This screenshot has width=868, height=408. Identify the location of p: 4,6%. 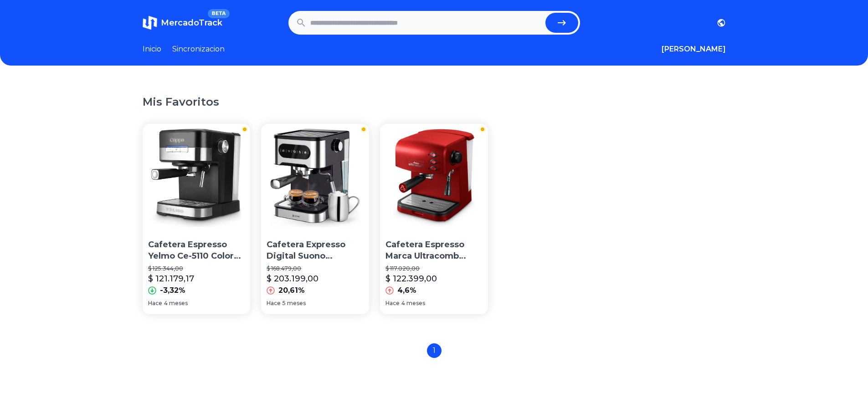
(407, 291).